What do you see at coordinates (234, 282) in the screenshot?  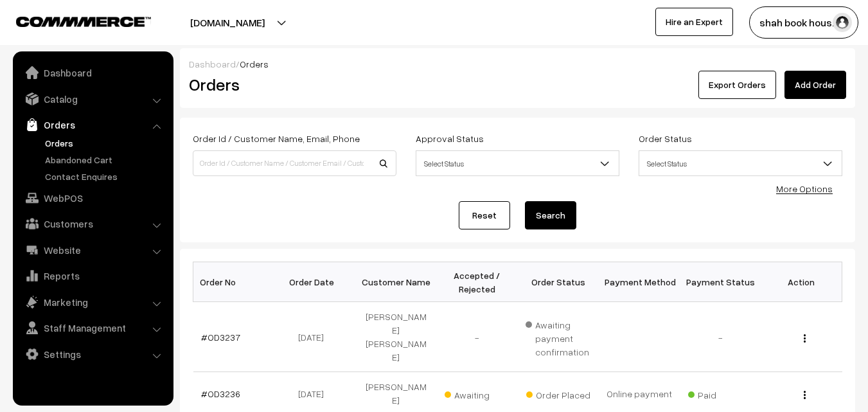 I see `th: Order No` at bounding box center [234, 282].